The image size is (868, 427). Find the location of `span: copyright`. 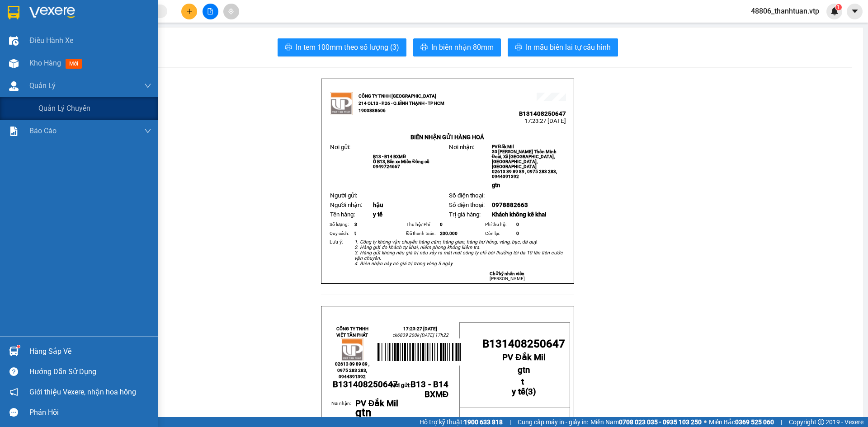

span: copyright is located at coordinates (821, 422).